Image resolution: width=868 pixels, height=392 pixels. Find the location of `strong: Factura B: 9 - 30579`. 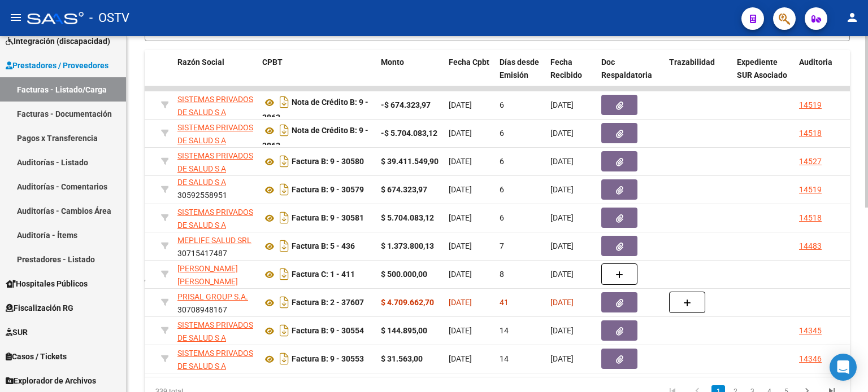

strong: Factura B: 9 - 30579 is located at coordinates (328, 190).